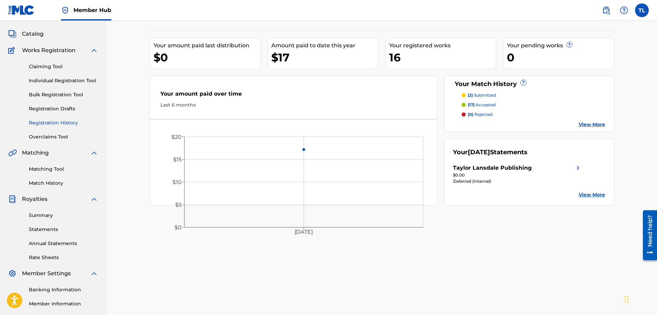  What do you see at coordinates (178, 205) in the screenshot?
I see `tspan: $5` at bounding box center [178, 205].